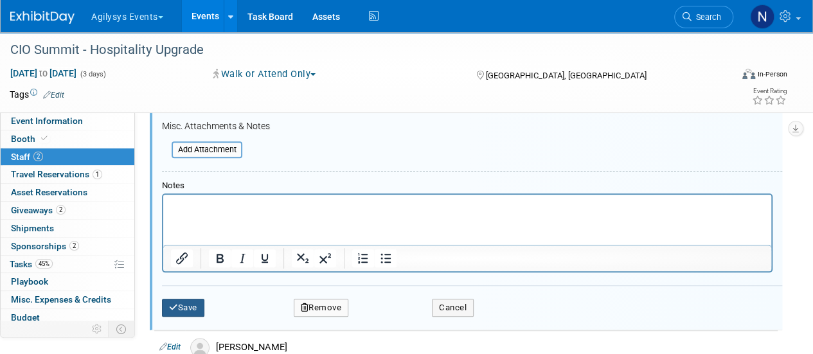 The width and height of the screenshot is (813, 354). What do you see at coordinates (67, 318) in the screenshot?
I see `a: Budget` at bounding box center [67, 318].